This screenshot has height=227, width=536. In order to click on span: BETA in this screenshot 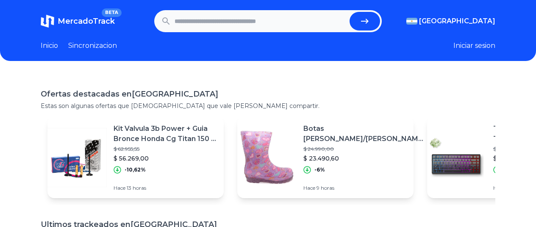, I will do `click(111, 13)`.